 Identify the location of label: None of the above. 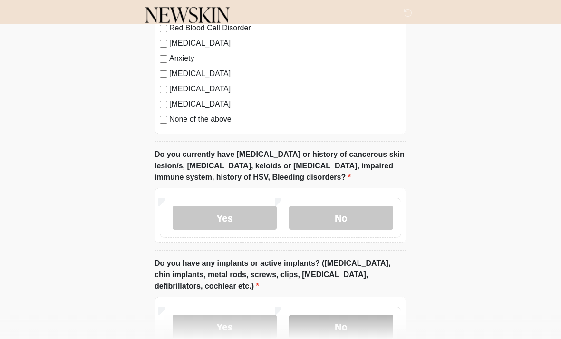
(285, 119).